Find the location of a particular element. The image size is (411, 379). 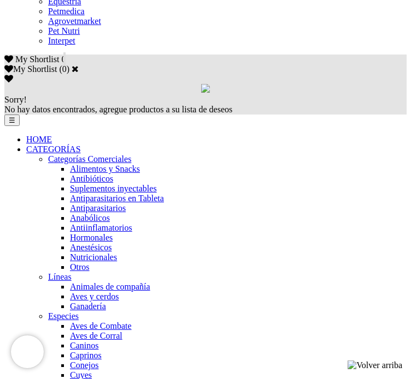

span: Petmedica is located at coordinates (66, 11).